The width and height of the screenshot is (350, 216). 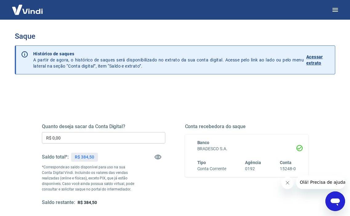 What do you see at coordinates (84, 157) in the screenshot?
I see `p: R$ 384,50` at bounding box center [84, 157].